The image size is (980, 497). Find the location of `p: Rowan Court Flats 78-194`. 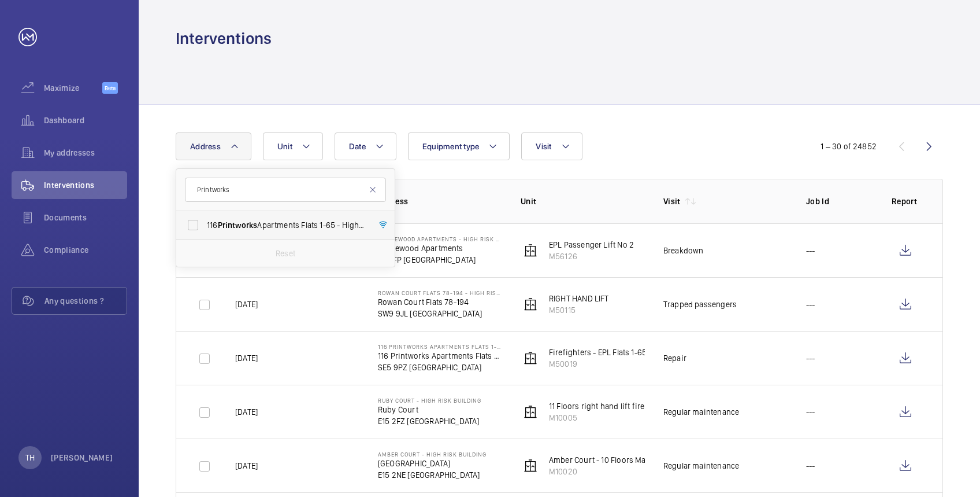

p: Rowan Court Flats 78-194 is located at coordinates (440, 302).